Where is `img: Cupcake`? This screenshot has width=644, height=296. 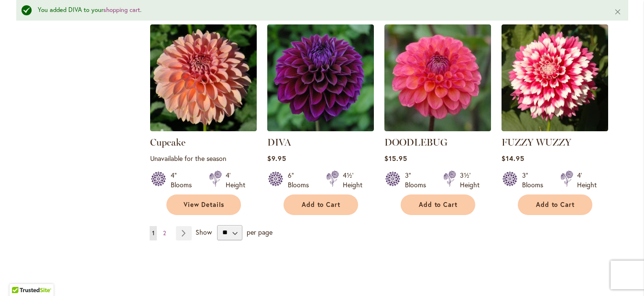
img: Cupcake is located at coordinates (203, 78).